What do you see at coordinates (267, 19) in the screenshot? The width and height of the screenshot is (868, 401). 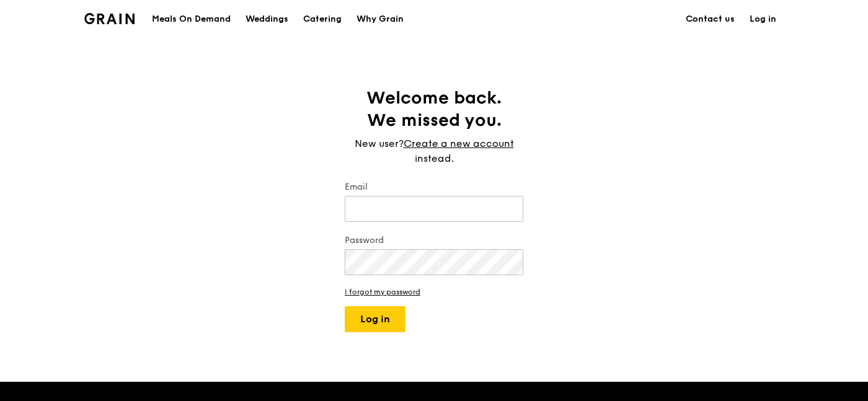 I see `div: Weddings` at bounding box center [267, 19].